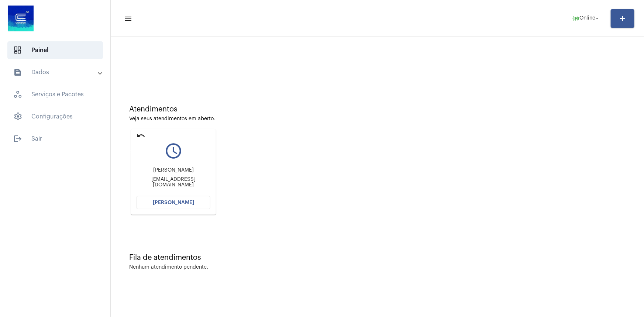  Describe the element at coordinates (55, 50) in the screenshot. I see `span: Painel` at that location.